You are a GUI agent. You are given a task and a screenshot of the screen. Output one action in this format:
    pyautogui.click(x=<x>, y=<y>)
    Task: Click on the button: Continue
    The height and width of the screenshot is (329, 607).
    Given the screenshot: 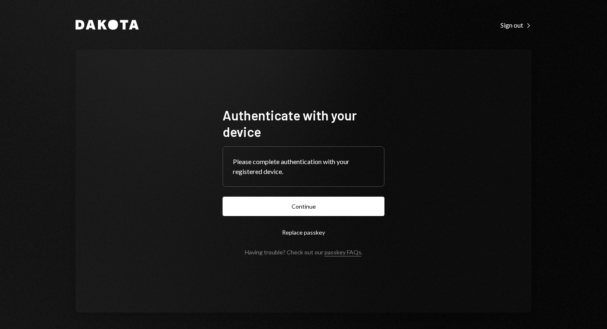 What is the action you would take?
    pyautogui.click(x=303, y=206)
    